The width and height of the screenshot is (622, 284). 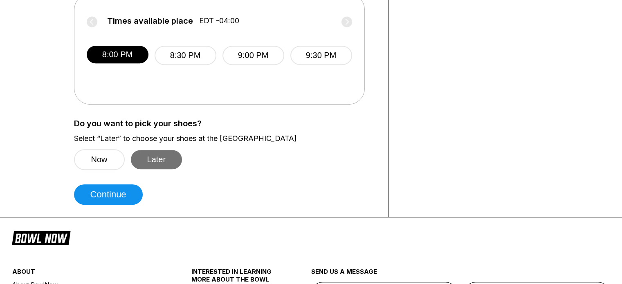 What do you see at coordinates (150, 21) in the screenshot?
I see `span: Times available place` at bounding box center [150, 21].